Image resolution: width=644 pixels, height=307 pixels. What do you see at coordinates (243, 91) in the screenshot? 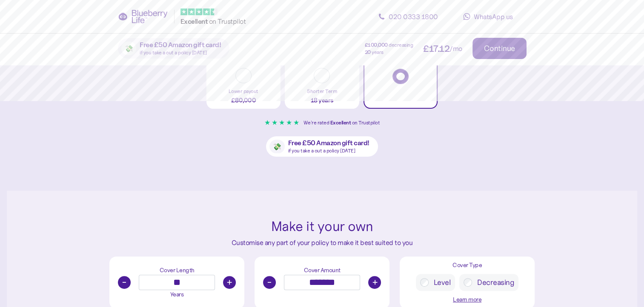
I see `div: Lower payout` at bounding box center [243, 91].